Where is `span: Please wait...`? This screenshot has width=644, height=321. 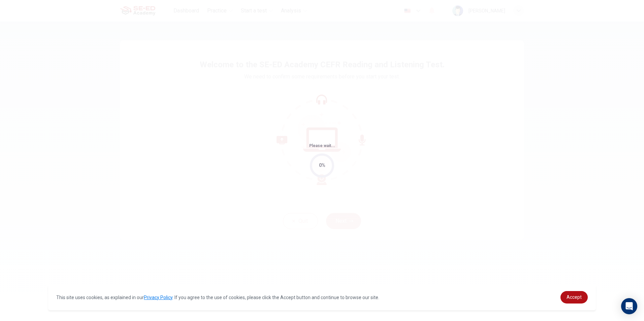
span: Please wait... is located at coordinates (322, 146).